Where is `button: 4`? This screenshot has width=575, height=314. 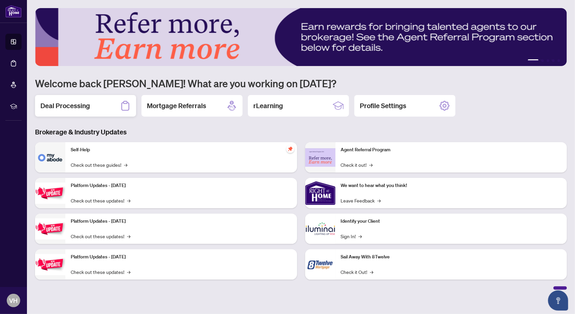 button: 4 is located at coordinates (553, 61).